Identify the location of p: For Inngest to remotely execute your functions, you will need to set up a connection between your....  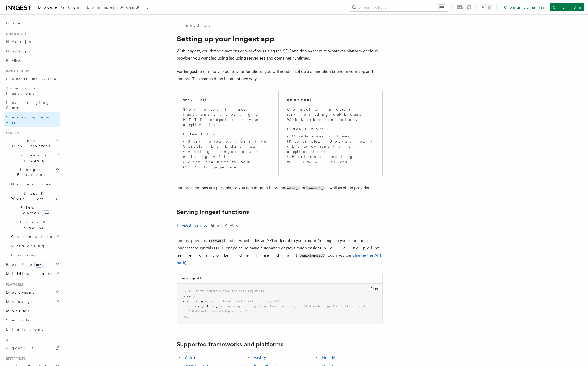
(279, 75).